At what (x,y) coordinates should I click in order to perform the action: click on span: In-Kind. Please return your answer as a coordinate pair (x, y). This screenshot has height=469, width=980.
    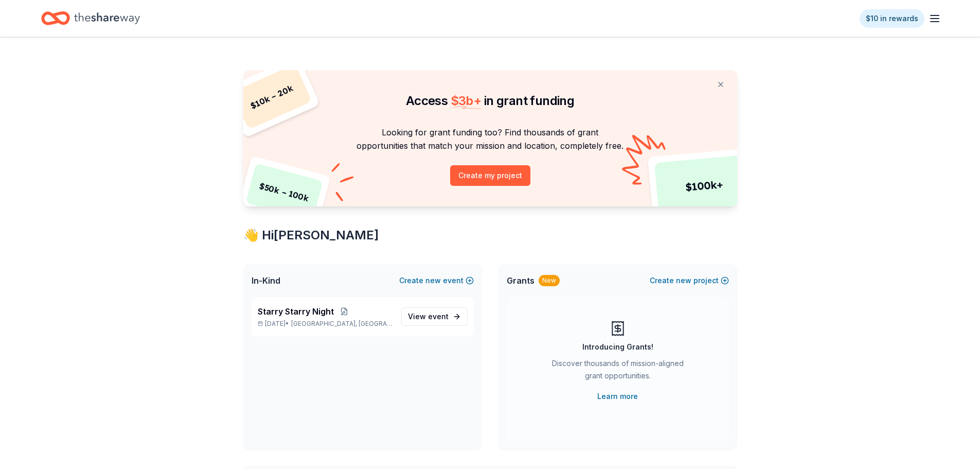
    Looking at the image, I should click on (266, 281).